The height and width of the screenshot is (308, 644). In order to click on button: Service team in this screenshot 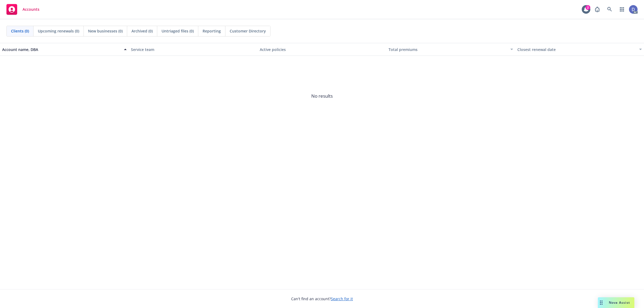, I will do `click(193, 49)`.